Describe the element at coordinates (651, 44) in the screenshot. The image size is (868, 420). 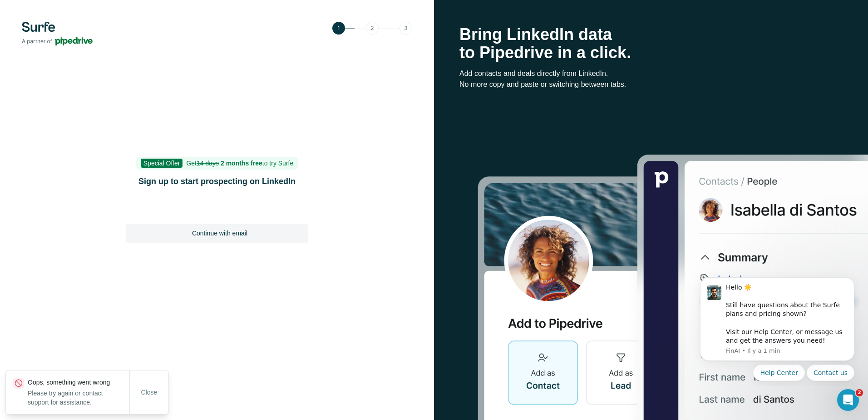
I see `h1: Bring LinkedIn data to Pipedrive in a click.` at that location.